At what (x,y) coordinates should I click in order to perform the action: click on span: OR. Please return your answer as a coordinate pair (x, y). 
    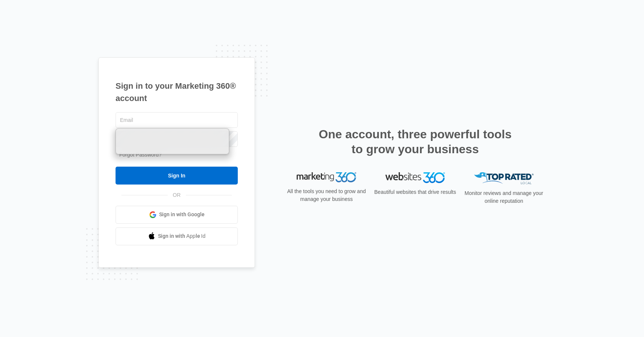
    Looking at the image, I should click on (177, 195).